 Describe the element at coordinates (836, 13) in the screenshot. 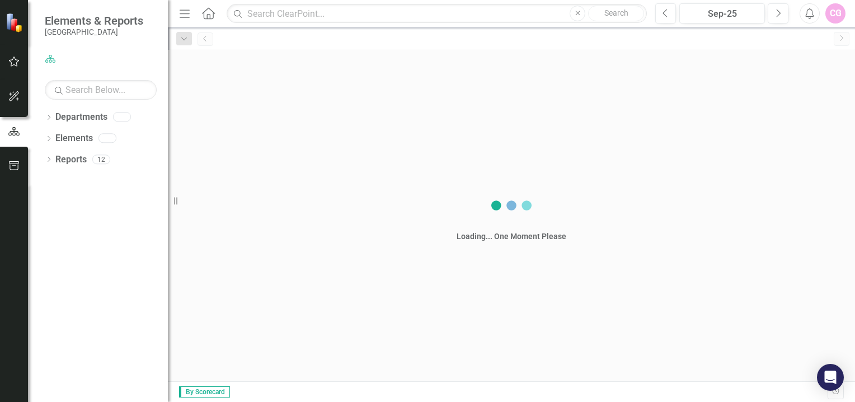

I see `button: CG` at that location.